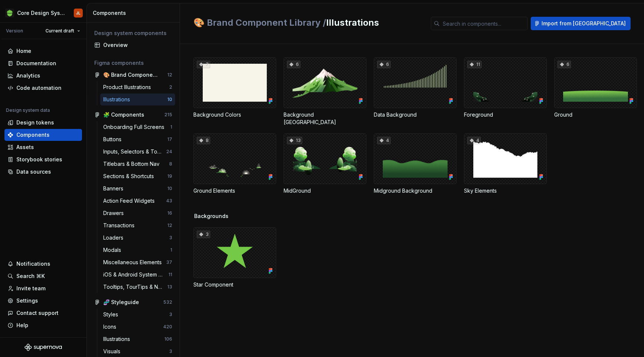 This screenshot has height=357, width=644. I want to click on div: 1, so click(171, 250).